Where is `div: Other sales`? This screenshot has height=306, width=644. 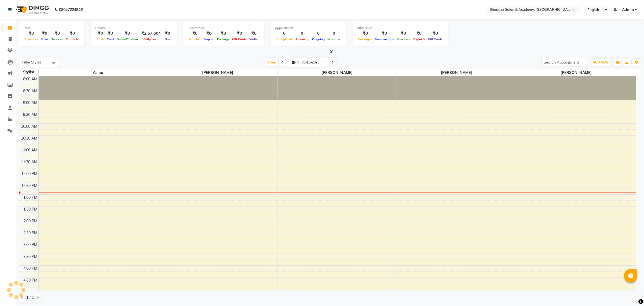 div: Other sales is located at coordinates (400, 28).